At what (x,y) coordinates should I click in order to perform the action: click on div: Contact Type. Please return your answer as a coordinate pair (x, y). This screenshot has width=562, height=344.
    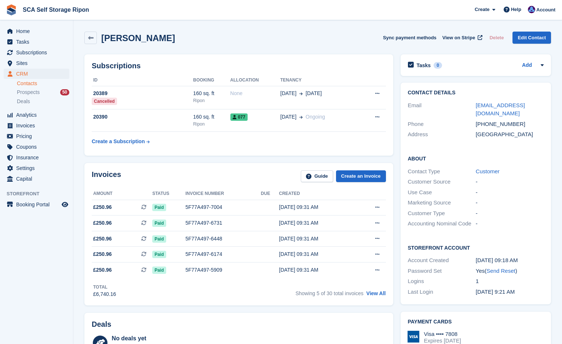
    Looking at the image, I should click on (442, 171).